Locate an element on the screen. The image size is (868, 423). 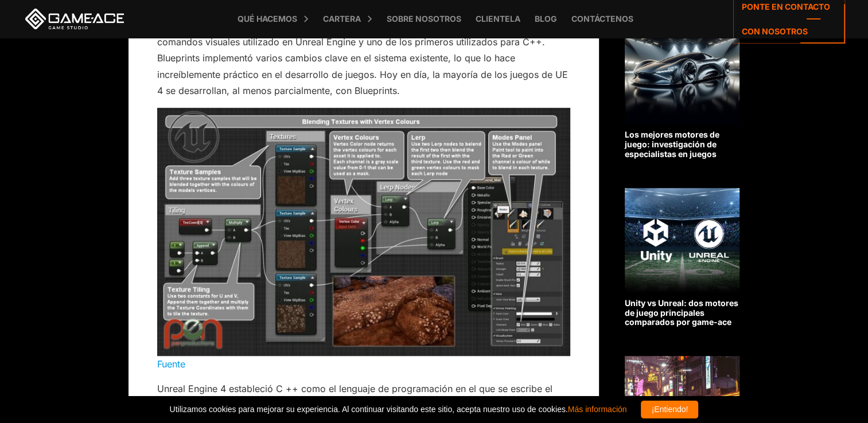
img: Ejemplo de planos de Unreal Engine is located at coordinates (364, 232).